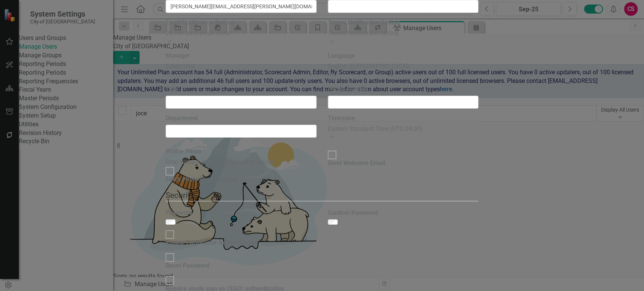 Image resolution: width=644 pixels, height=291 pixels. What do you see at coordinates (241, 33) in the screenshot?
I see `div: Do not send email alerts` at bounding box center [241, 33].